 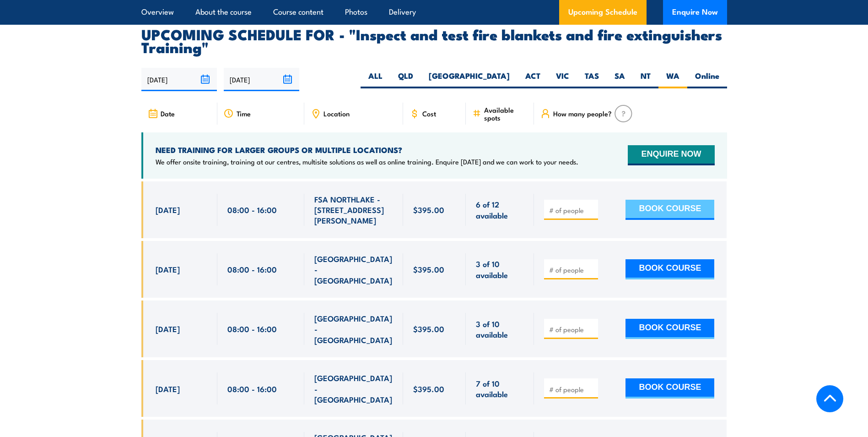 I want to click on span: Available spots, so click(x=505, y=114).